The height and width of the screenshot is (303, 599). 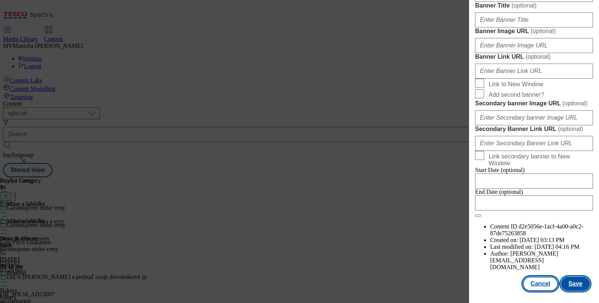 What do you see at coordinates (500, 170) in the screenshot?
I see `span: Start Date (optional)` at bounding box center [500, 170].